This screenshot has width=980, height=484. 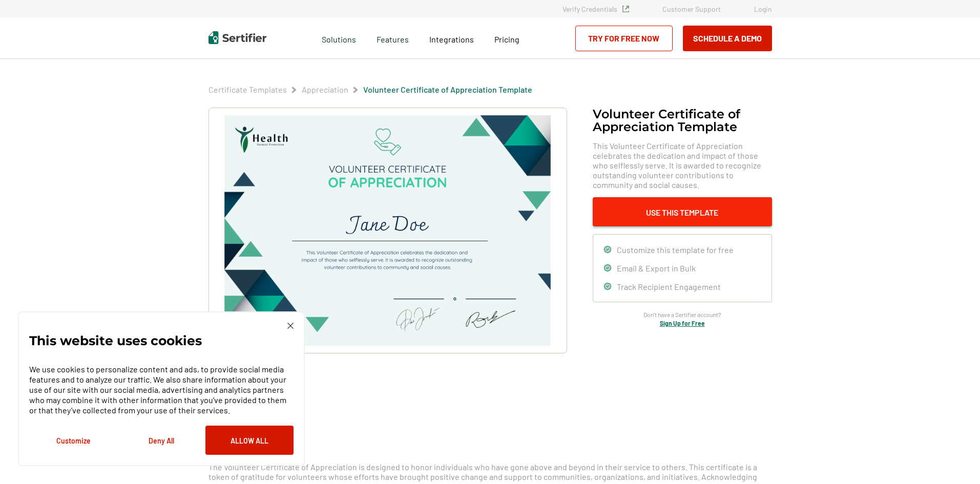 I want to click on a: Login, so click(x=763, y=9).